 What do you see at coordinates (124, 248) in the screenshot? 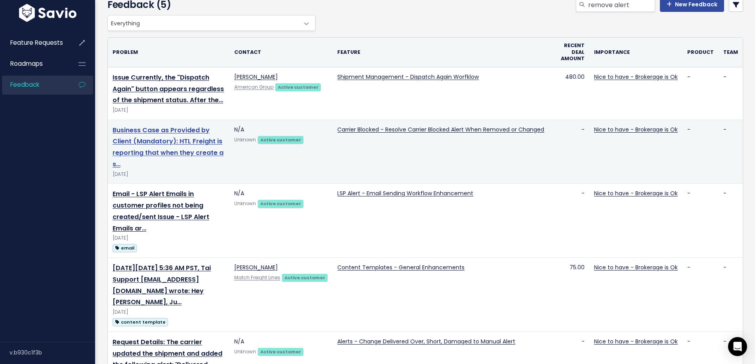
I see `a: email` at bounding box center [124, 248].